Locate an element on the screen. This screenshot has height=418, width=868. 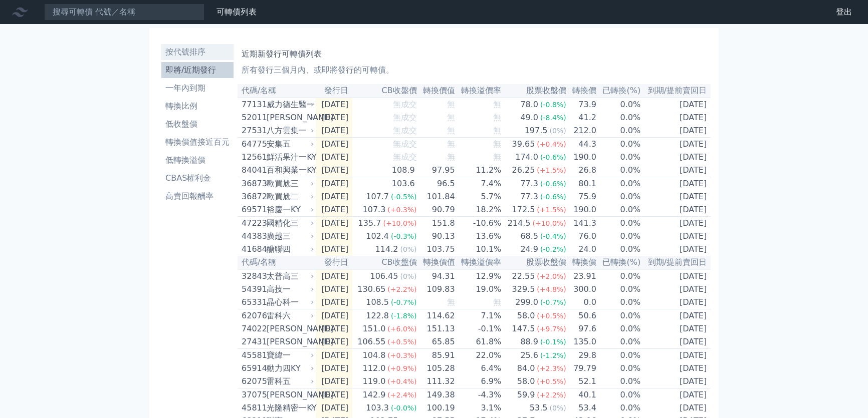
div: 214.5 is located at coordinates (519, 223).